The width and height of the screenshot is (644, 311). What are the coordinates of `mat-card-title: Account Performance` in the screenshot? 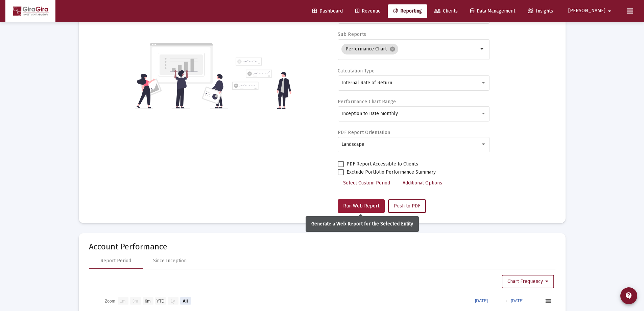 It's located at (322, 247).